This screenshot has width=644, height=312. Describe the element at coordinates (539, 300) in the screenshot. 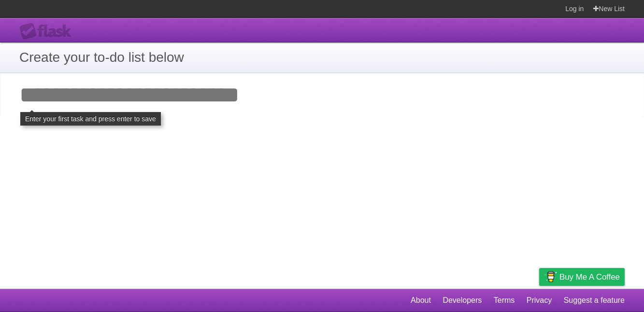

I see `a: Privacy` at that location.